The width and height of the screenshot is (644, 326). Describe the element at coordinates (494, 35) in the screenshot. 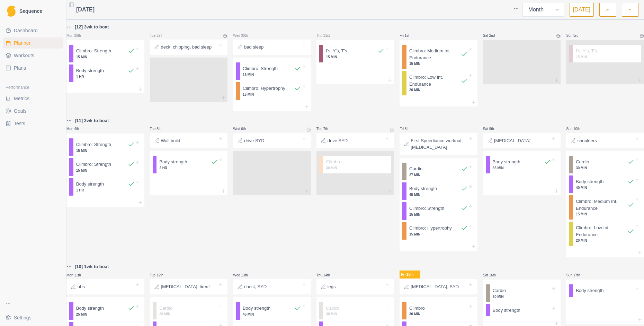

I see `p: Sat 2nd` at that location.